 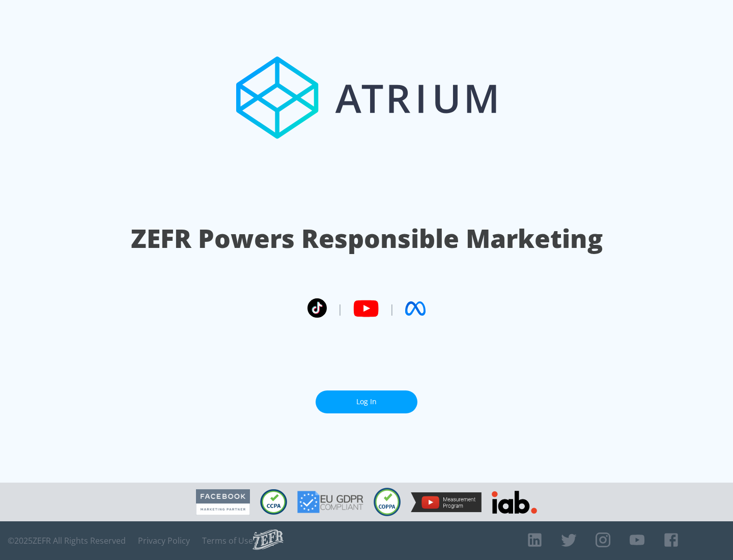 What do you see at coordinates (514, 502) in the screenshot?
I see `img: IAB` at bounding box center [514, 502].